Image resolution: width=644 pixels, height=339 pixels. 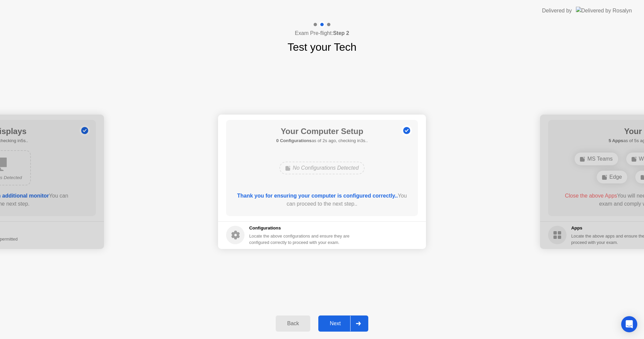 What do you see at coordinates (300, 239) in the screenshot?
I see `div: Locate the above configurations and ensure they are configured correctly to proceed with your exam.` at bounding box center [300, 239].